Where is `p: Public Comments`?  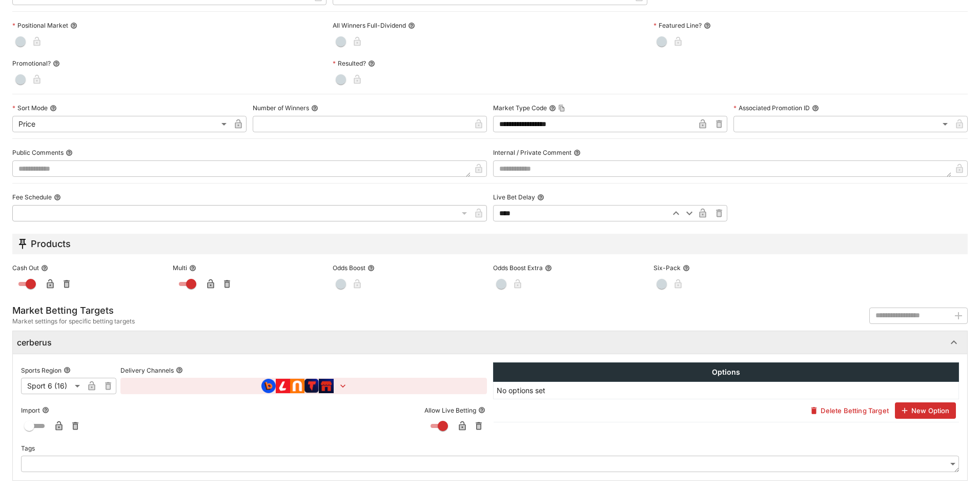 p: Public Comments is located at coordinates (38, 152).